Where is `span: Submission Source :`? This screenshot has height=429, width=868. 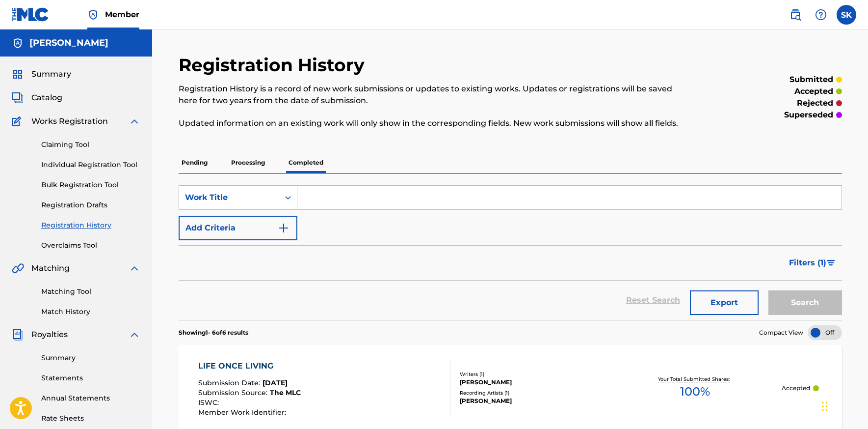 span: Submission Source : is located at coordinates (234, 392).